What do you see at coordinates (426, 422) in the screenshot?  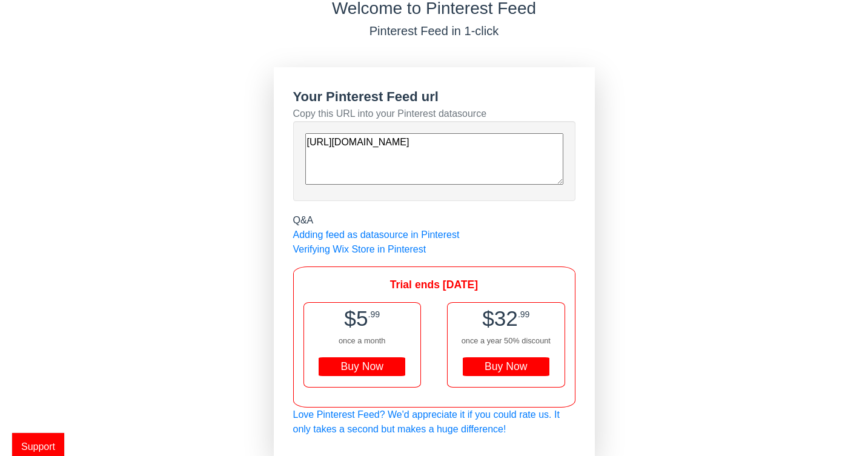 I see `a: Love Pinterest Feed? We'd appreciate it if you could rate us. It only takes a second but makes a ...` at bounding box center [426, 422].